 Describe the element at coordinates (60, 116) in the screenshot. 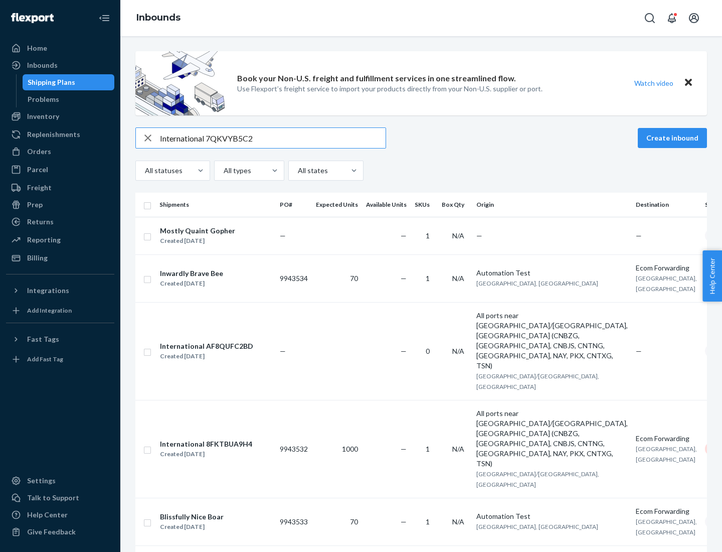

I see `a: Inventory` at that location.